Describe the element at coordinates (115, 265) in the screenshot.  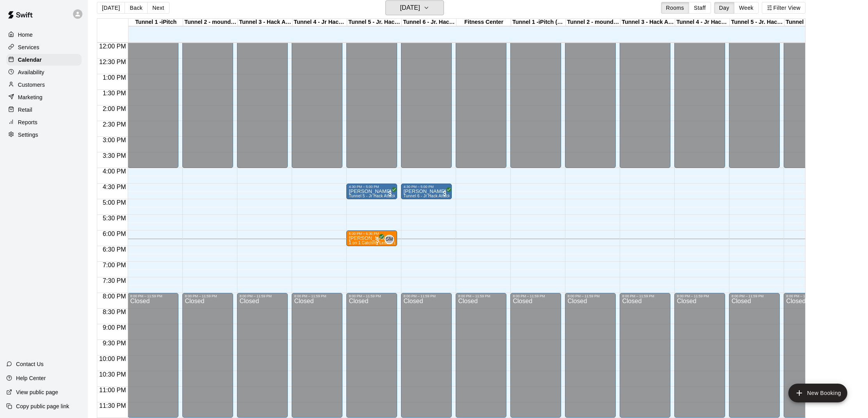
I see `span: 7:00 PM` at that location.